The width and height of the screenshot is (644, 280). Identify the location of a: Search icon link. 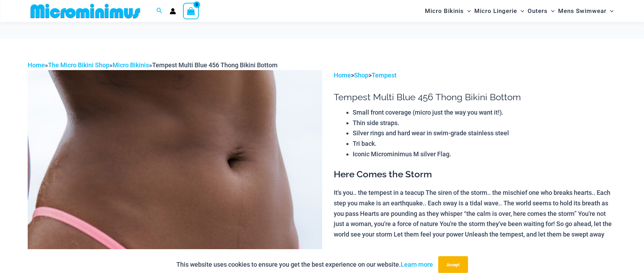
(160, 11).